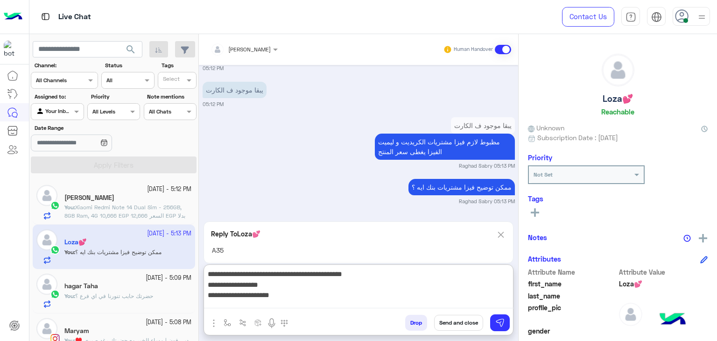  I want to click on button: Send and close, so click(458, 322).